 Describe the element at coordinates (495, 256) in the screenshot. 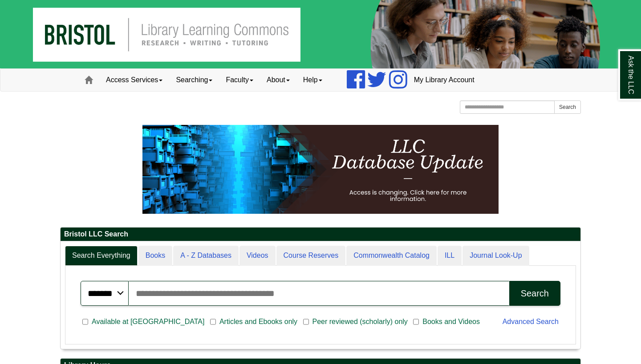

I see `a: Journal Look-Up` at that location.